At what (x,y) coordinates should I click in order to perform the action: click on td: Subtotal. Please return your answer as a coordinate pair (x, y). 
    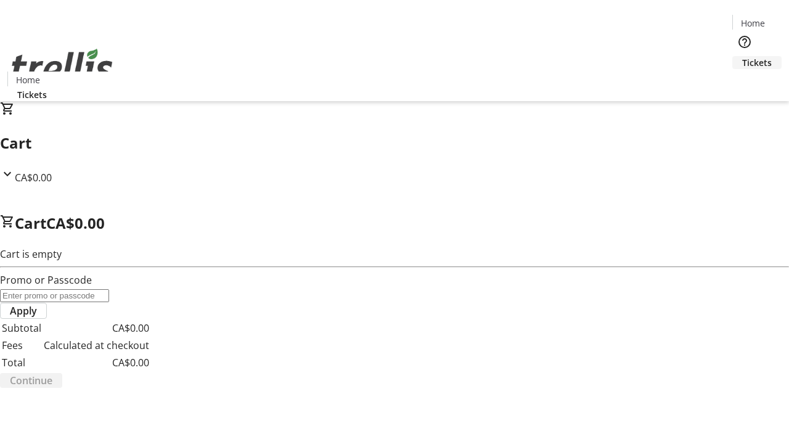
    Looking at the image, I should click on (22, 328).